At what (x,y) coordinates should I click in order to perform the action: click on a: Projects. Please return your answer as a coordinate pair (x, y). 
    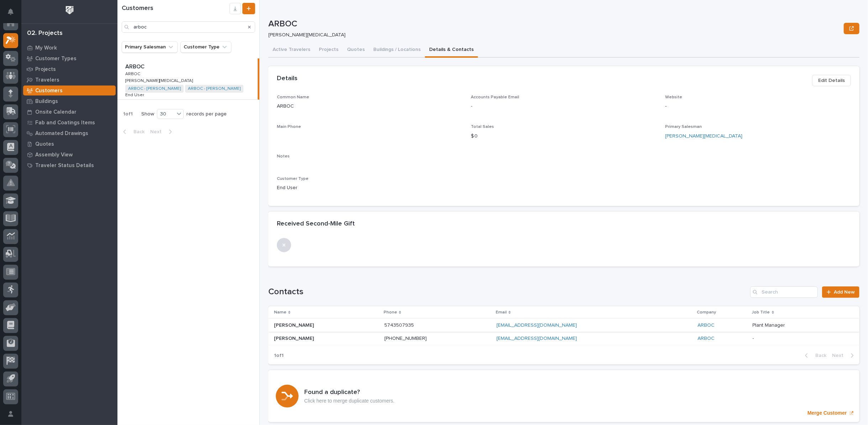
    Looking at the image, I should click on (69, 69).